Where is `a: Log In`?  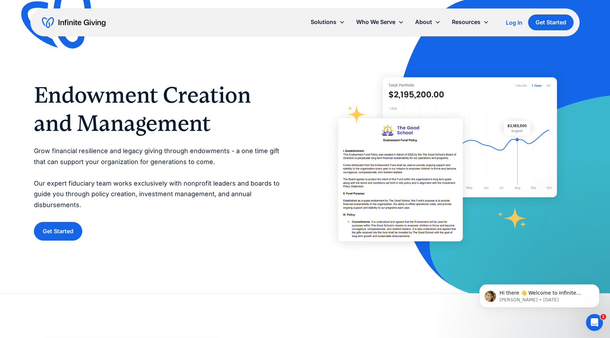 a: Log In is located at coordinates (514, 23).